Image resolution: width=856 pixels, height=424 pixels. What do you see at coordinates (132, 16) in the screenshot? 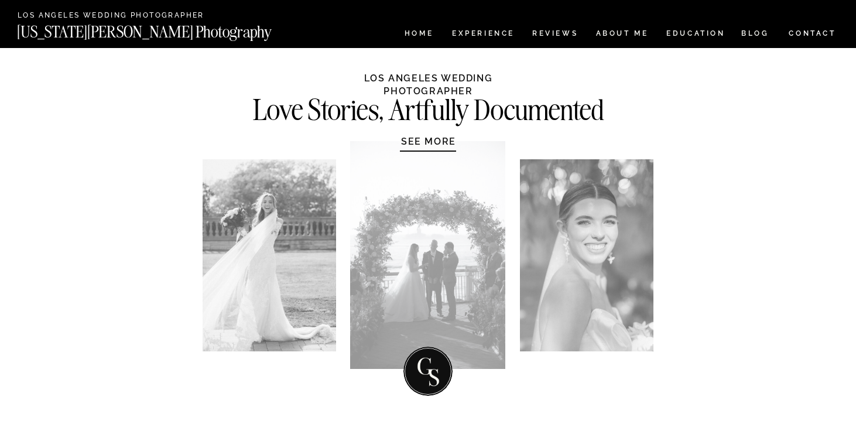
I see `a: Los Angeles Wedding Photographer` at bounding box center [132, 16].